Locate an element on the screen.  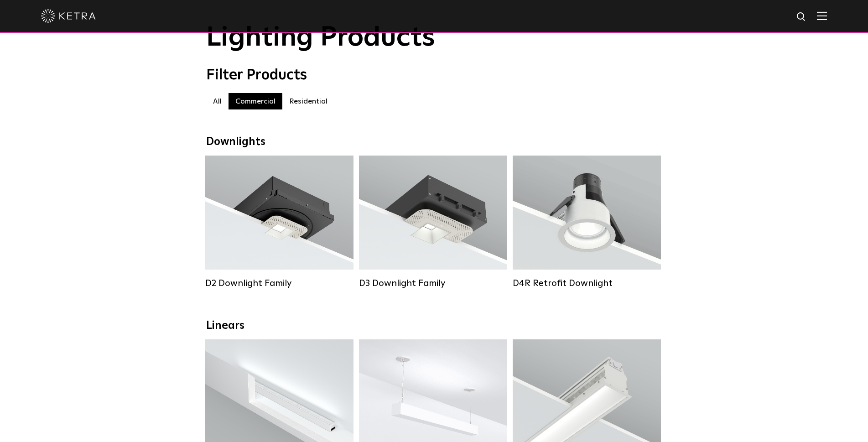
img: ketra-logo-2019-white is located at coordinates (68, 16).